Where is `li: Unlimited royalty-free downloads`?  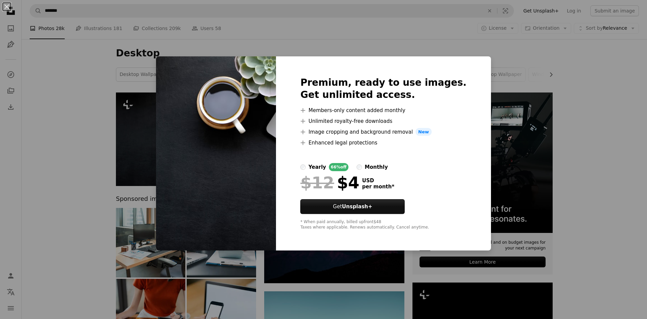
li: Unlimited royalty-free downloads is located at coordinates (383, 121).